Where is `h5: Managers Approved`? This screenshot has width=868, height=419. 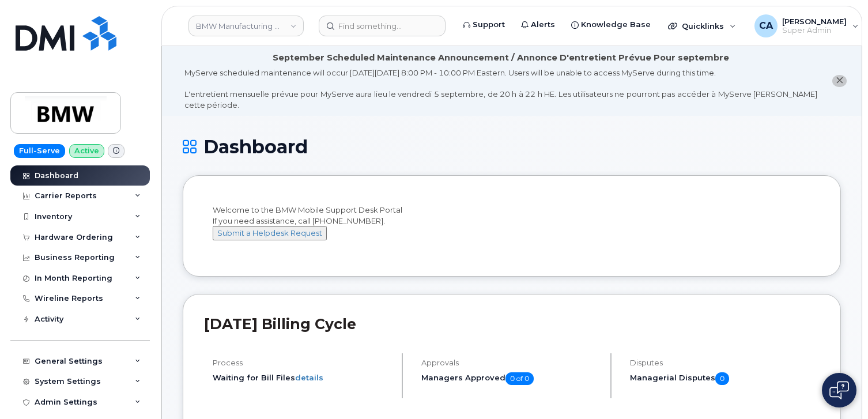 h5: Managers Approved is located at coordinates (510, 379).